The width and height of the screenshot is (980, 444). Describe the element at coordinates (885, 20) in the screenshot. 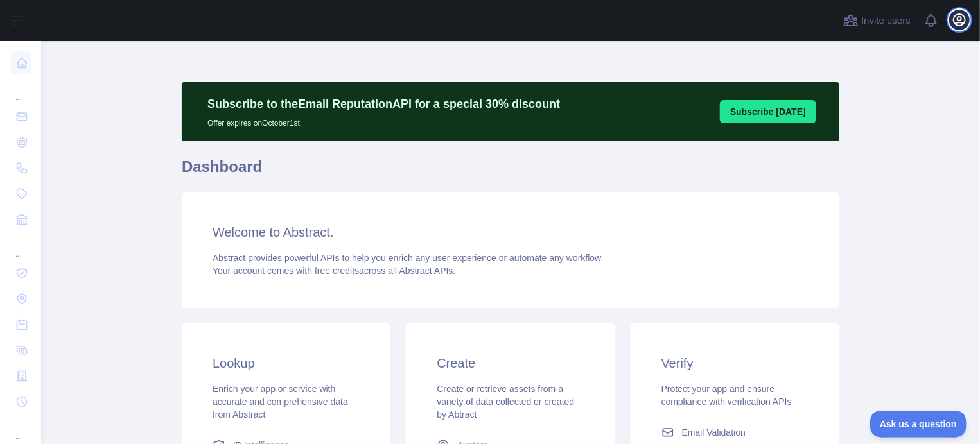

I see `span: Invite users` at that location.